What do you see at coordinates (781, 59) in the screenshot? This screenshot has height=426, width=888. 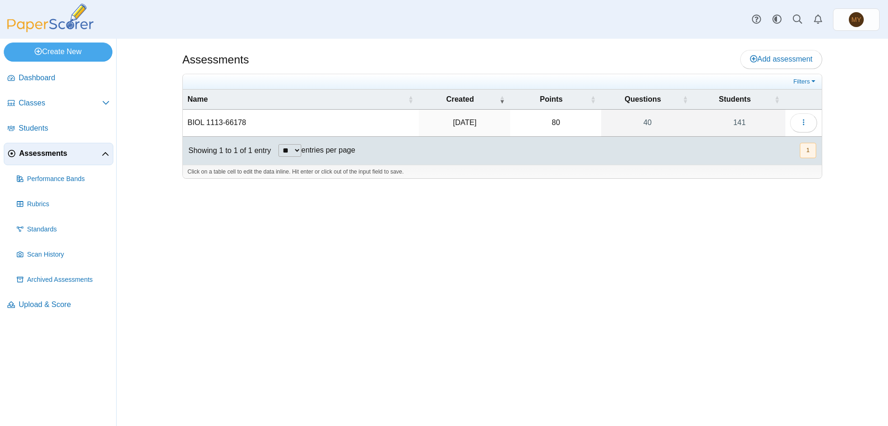 I see `span: Add assessment` at bounding box center [781, 59].